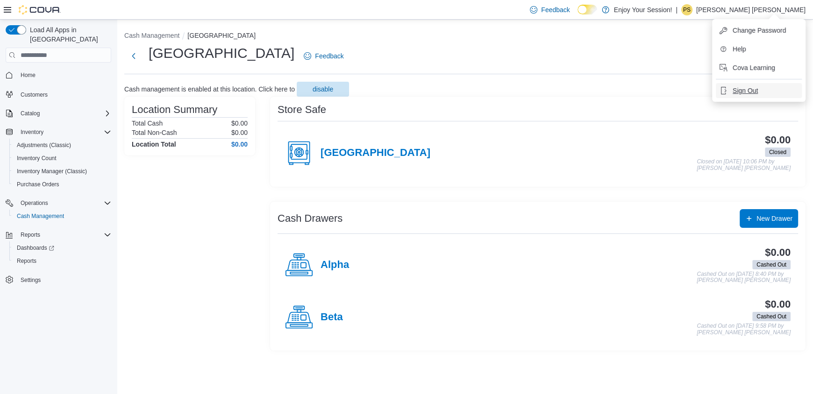 Image resolution: width=813 pixels, height=394 pixels. Describe the element at coordinates (465, 36) in the screenshot. I see `nav: An example of EuiBreadcrumbs` at that location.